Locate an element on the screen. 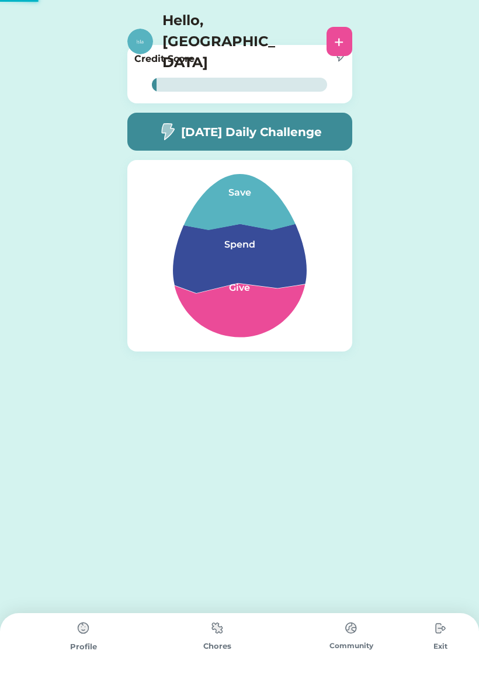 This screenshot has width=479, height=675. div: Community is located at coordinates (351, 646).